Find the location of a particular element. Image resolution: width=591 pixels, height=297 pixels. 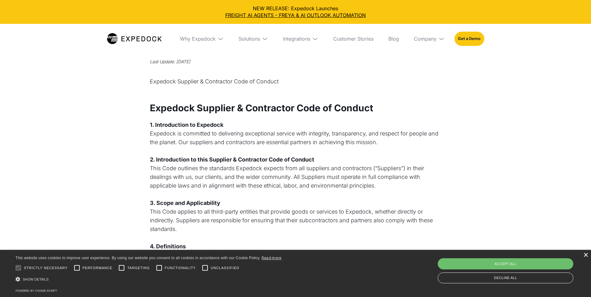

a: Powered by cookie-script is located at coordinates (36, 291).